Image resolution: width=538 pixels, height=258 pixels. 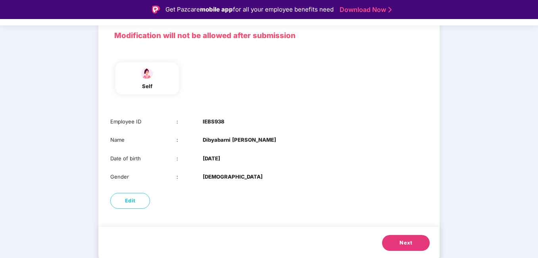 What do you see at coordinates (143, 177) in the screenshot?
I see `div: Gender` at bounding box center [143, 177].